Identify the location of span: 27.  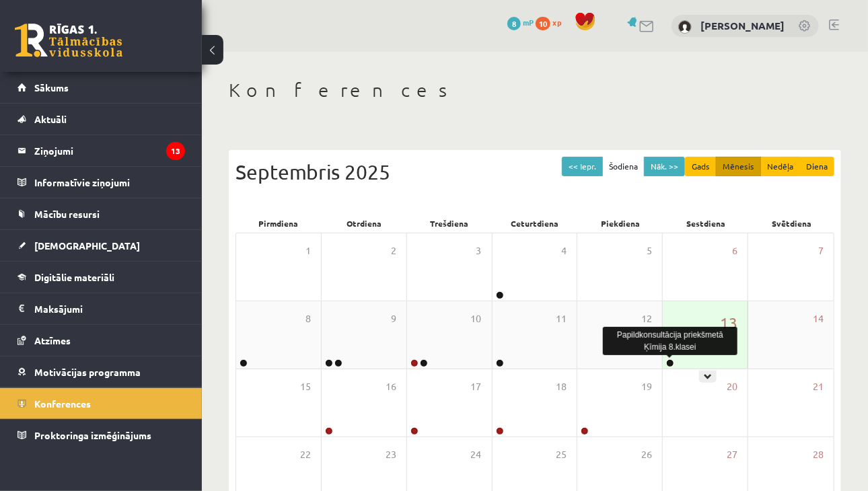
(732, 455).